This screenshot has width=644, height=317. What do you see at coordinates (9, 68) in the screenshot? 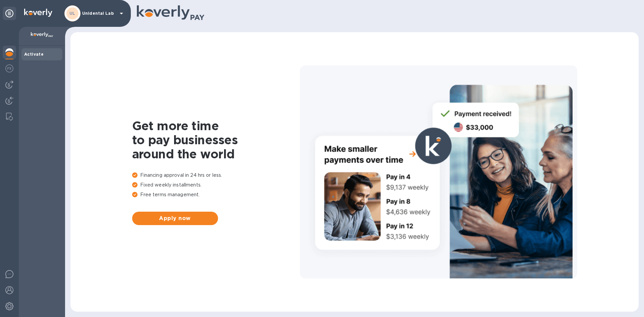
I see `img: Foreign exchange` at bounding box center [9, 68].